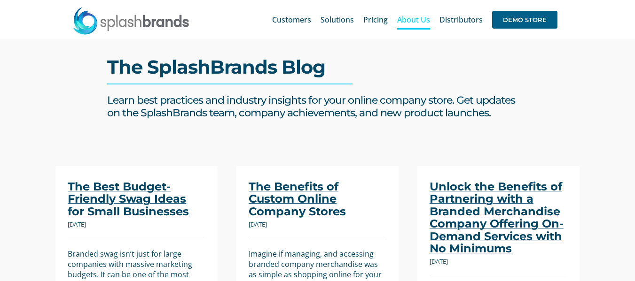  Describe the element at coordinates (461, 20) in the screenshot. I see `span: Distributors` at that location.